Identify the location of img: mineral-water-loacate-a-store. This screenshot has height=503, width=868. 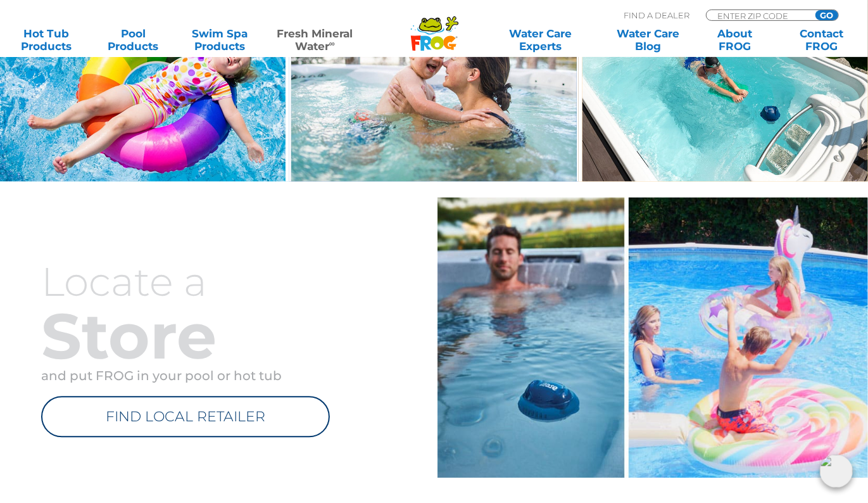
(653, 339).